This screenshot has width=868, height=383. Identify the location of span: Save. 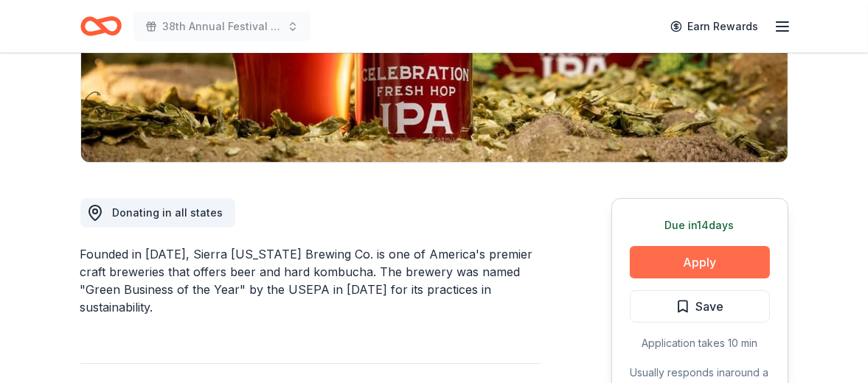
(710, 307).